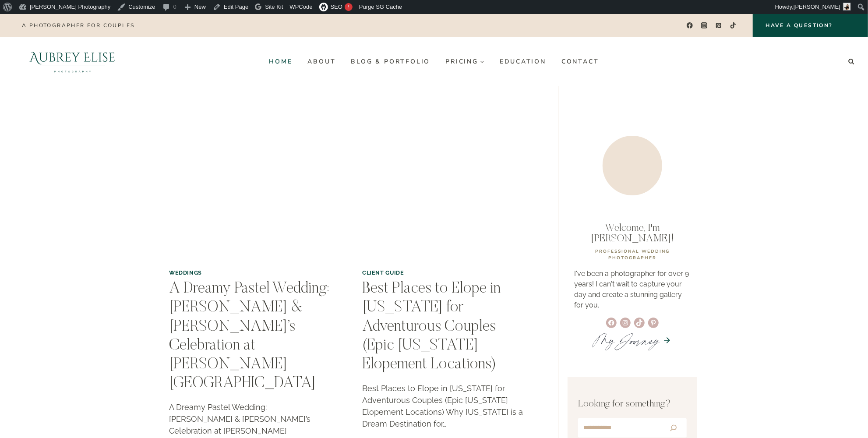  What do you see at coordinates (186, 272) in the screenshot?
I see `a: Weddings` at bounding box center [186, 272].